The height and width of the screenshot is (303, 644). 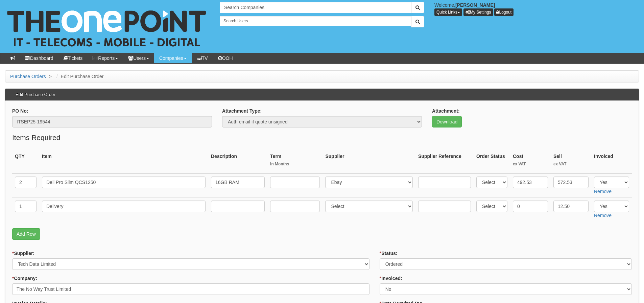 What do you see at coordinates (242, 111) in the screenshot?
I see `label: Attachment Type:` at bounding box center [242, 111].